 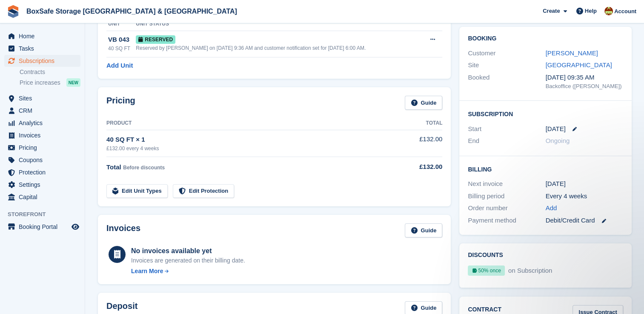 I want to click on th: Unit, so click(x=121, y=24).